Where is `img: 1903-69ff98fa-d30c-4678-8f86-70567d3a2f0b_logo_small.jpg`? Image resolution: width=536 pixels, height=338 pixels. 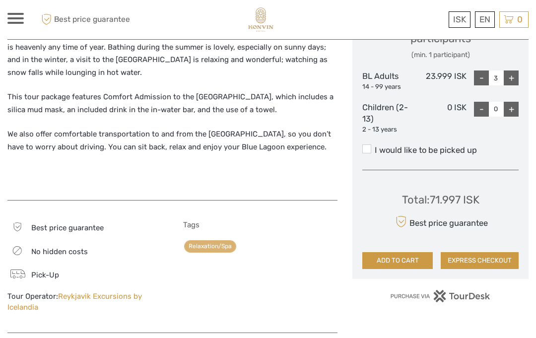 img: 1903-69ff98fa-d30c-4678-8f86-70567d3a2f0b_logo_small.jpg is located at coordinates (260, 19).